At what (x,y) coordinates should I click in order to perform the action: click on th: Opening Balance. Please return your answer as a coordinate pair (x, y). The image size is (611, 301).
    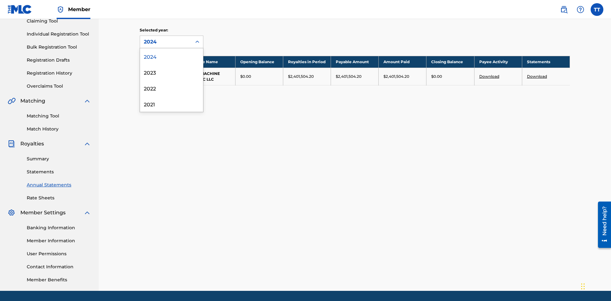
    Looking at the image, I should click on (259, 62).